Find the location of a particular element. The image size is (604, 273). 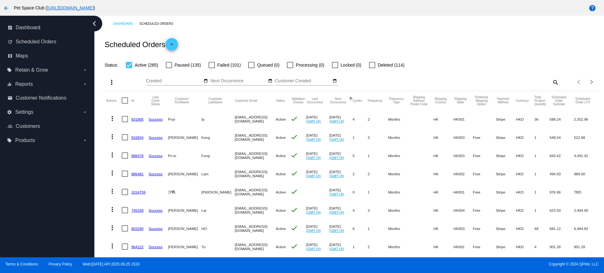

mat-cell: 0 is located at coordinates (360, 192).